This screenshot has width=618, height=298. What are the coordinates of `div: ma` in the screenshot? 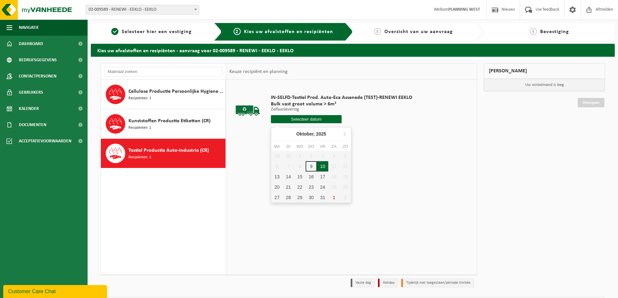 It's located at (277, 147).